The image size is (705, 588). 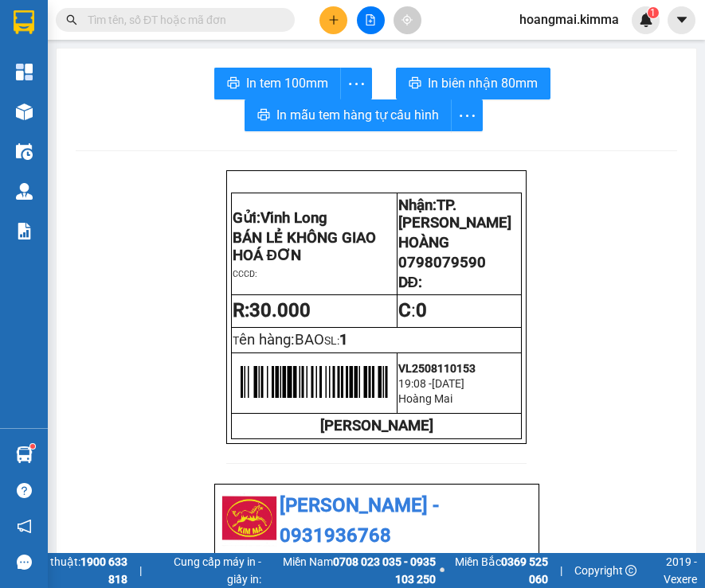 What do you see at coordinates (358, 114) in the screenshot?
I see `span: In mẫu tem hàng tự cấu hình` at bounding box center [358, 114].